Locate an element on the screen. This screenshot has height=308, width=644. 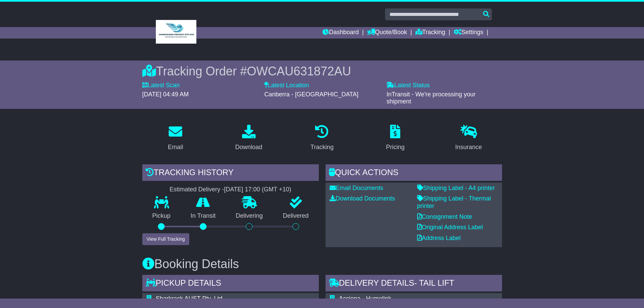
label: Latest Scan is located at coordinates (161, 85).